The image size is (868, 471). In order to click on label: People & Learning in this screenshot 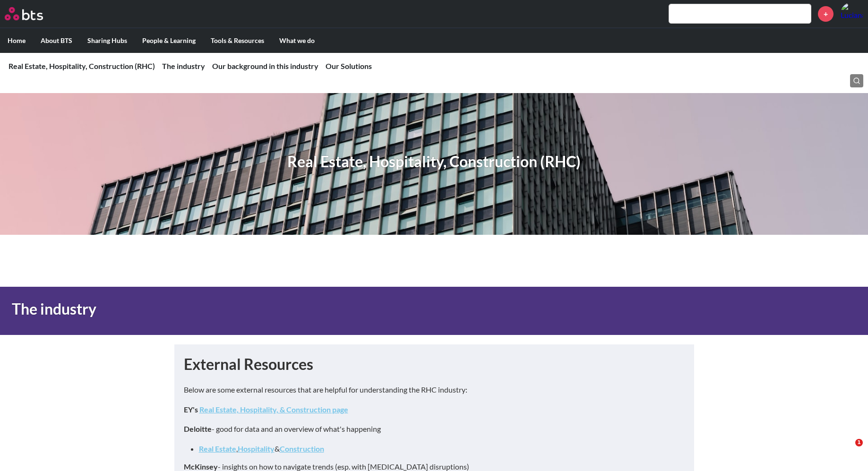, I will do `click(169, 41)`.